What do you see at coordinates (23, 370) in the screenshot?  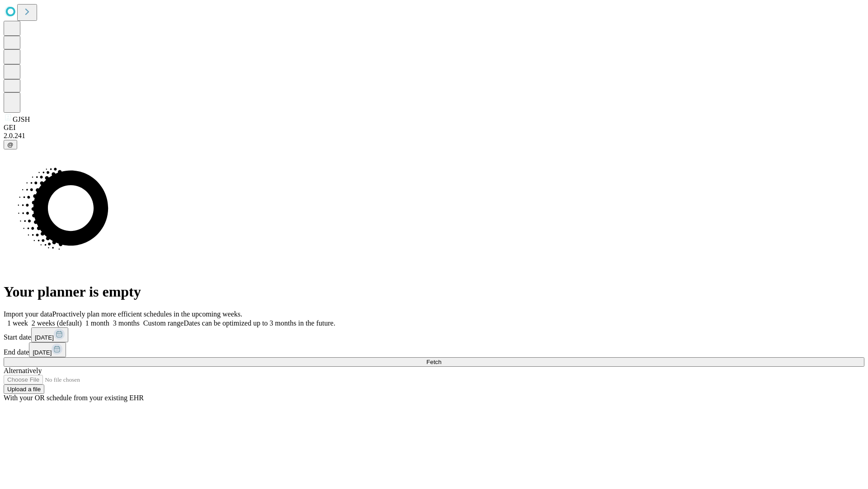 I see `span: Alternatively` at bounding box center [23, 370].